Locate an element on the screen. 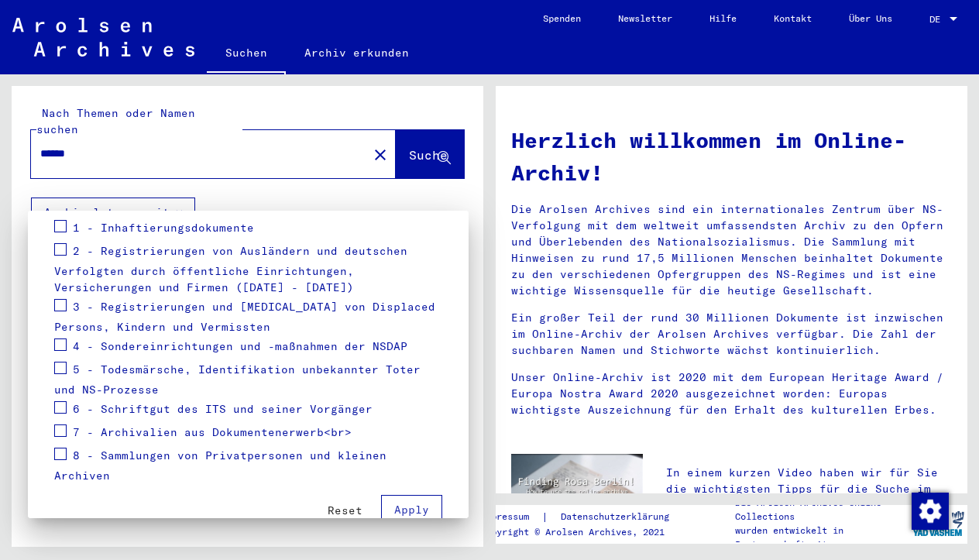  span: 0 - Globale Findmittel is located at coordinates (149, 205).